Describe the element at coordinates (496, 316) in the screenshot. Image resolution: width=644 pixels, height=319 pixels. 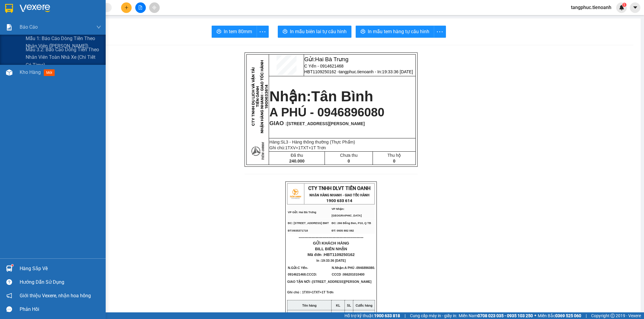
I see `span: Miền Nam` at that location.